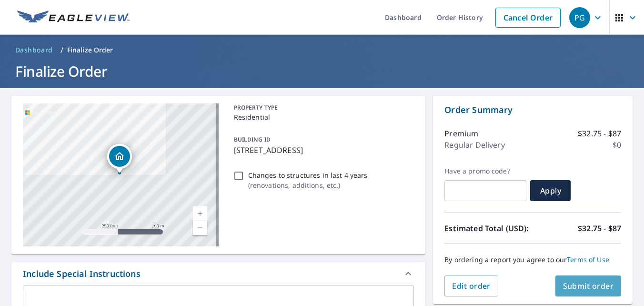 Image resolution: width=644 pixels, height=306 pixels. I want to click on h1: Finalize Order, so click(322, 71).